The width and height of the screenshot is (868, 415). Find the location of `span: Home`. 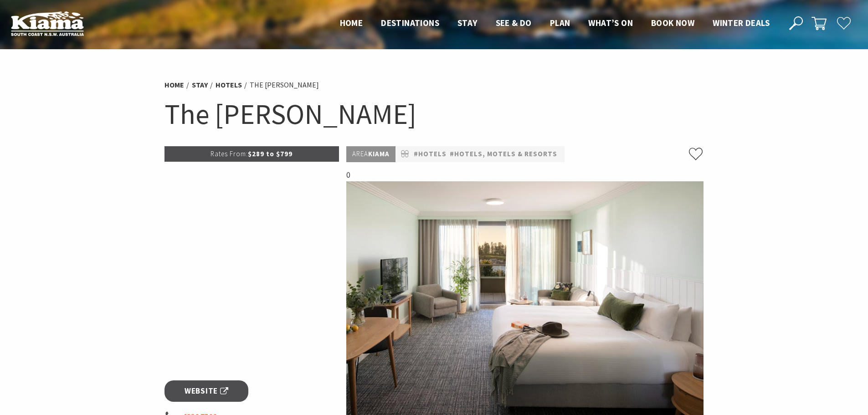

span: Home is located at coordinates (351, 22).